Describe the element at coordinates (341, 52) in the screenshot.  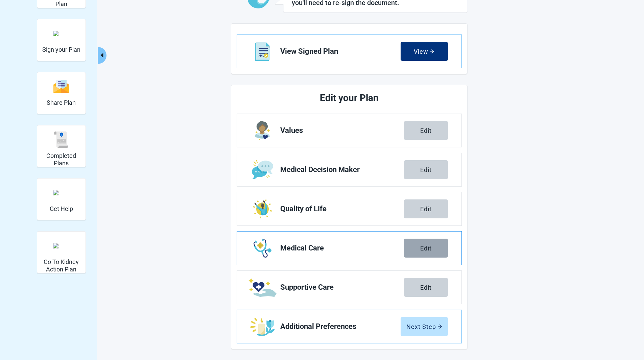
I see `span: View Signed Plan` at that location.